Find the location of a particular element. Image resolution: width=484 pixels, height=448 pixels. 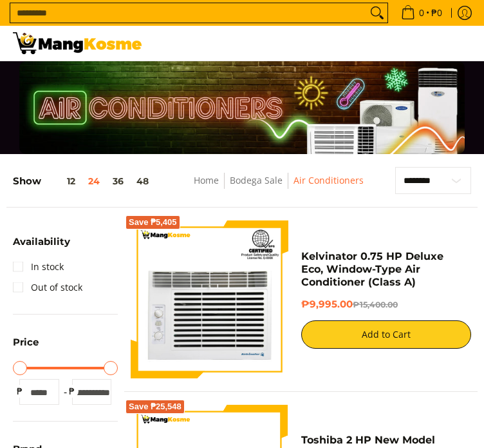

nav: Breadcrumbs is located at coordinates (279, 187).